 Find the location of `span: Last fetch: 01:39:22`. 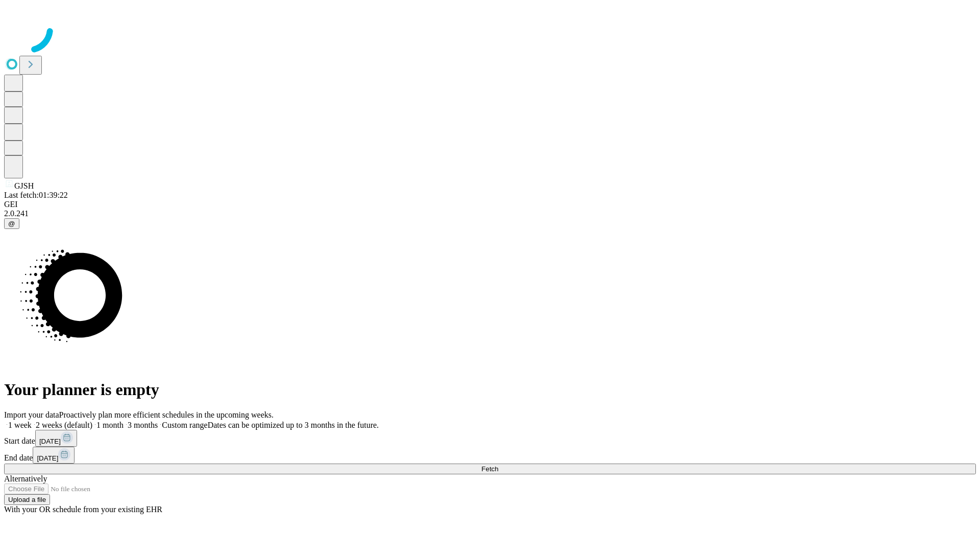

span: Last fetch: 01:39:22 is located at coordinates (36, 194).